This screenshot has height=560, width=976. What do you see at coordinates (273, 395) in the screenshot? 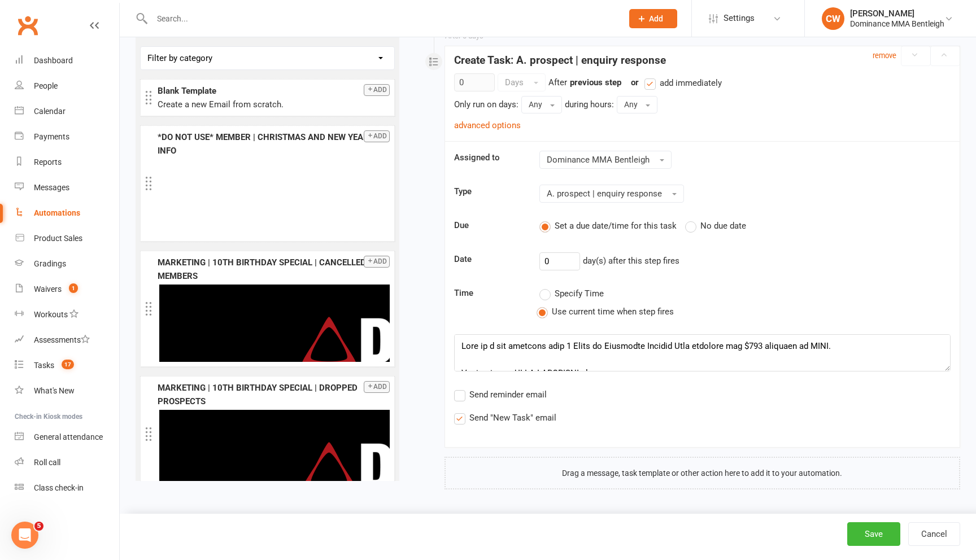
I see `div: MARKETING | 10TH BIRTHDAY SPECIAL | DROPPED PROSPECTS` at bounding box center [273, 395].